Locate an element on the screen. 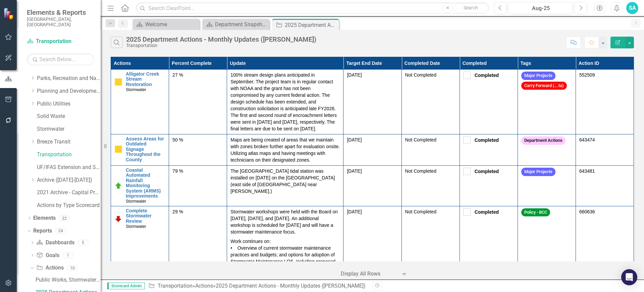 The height and width of the screenshot is (292, 644). img: ClearPoint Strategy is located at coordinates (9, 14).